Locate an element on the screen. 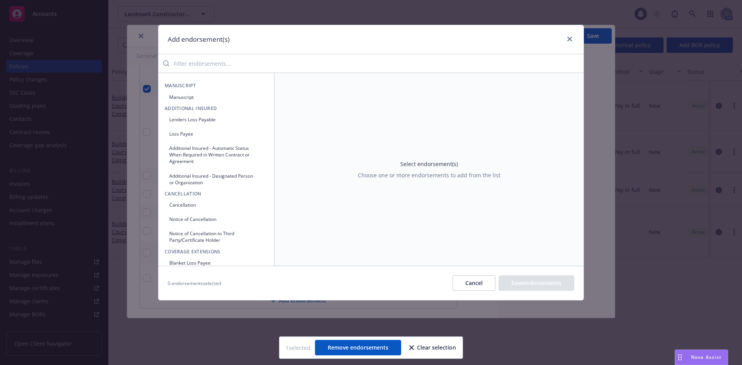 This screenshot has height=365, width=742. a: close is located at coordinates (570, 39).